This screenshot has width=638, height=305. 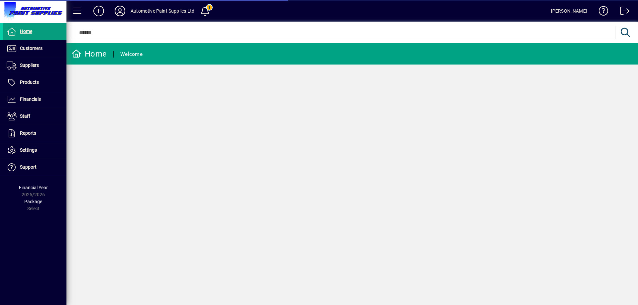 I want to click on span: Settings, so click(x=28, y=150).